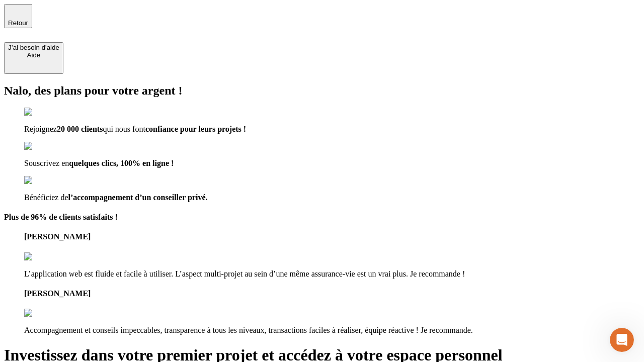 This screenshot has height=362, width=644. What do you see at coordinates (322, 217) in the screenshot?
I see `h4: Plus de 96% de clients satisfaits !` at bounding box center [322, 217].